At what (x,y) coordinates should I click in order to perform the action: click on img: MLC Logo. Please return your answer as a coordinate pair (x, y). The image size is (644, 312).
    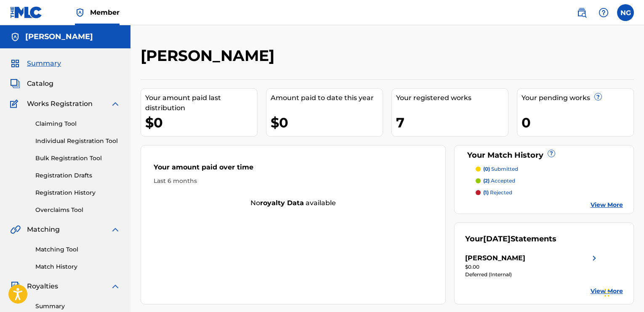
    Looking at the image, I should click on (26, 12).